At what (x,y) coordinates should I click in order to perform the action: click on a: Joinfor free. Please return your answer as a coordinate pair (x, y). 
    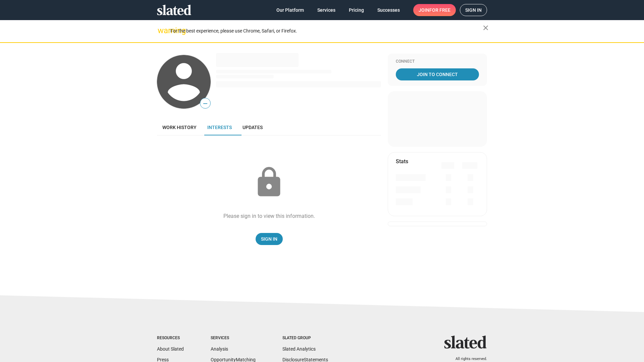
    Looking at the image, I should click on (434, 10).